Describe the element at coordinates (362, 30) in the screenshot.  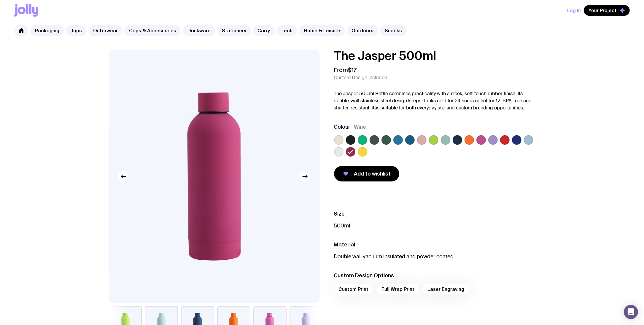
I see `a: Outdoors` at that location.